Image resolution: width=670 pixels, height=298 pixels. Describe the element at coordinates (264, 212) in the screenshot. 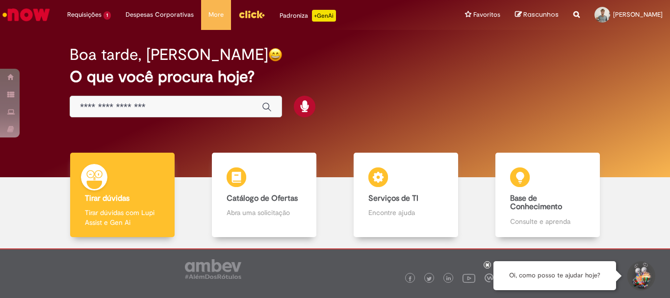

I see `p: Abra uma solicitação` at that location.